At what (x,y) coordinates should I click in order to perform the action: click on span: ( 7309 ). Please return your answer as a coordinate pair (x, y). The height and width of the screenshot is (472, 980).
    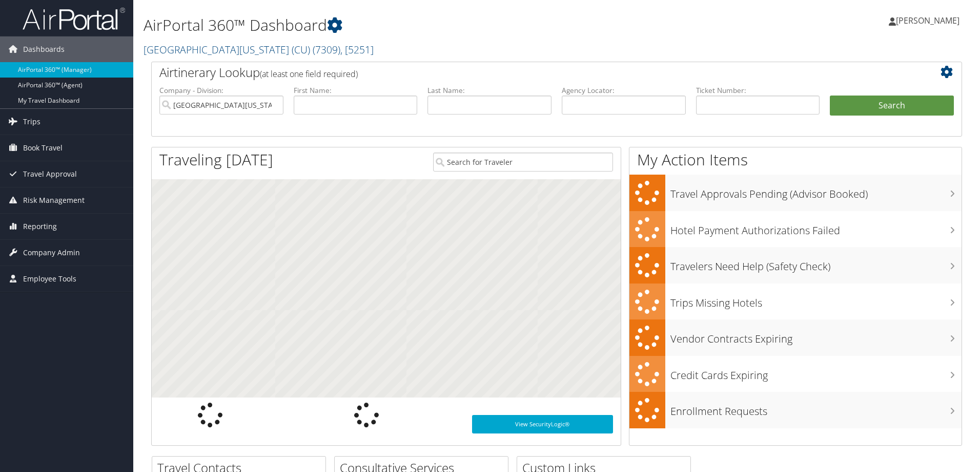
    Looking at the image, I should click on (327, 49).